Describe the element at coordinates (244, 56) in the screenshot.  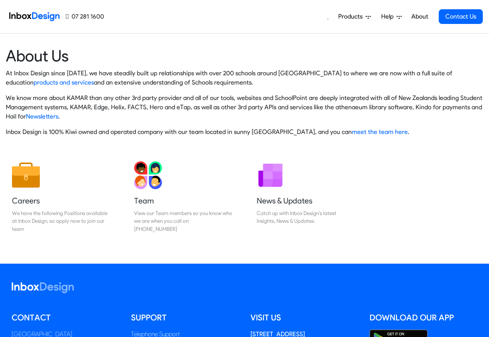
I see `heading: About Us` at that location.